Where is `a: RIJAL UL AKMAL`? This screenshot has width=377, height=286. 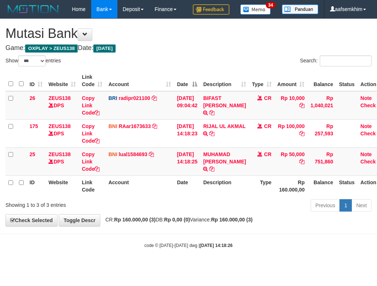
a: RIJAL UL AKMAL is located at coordinates (224, 126).